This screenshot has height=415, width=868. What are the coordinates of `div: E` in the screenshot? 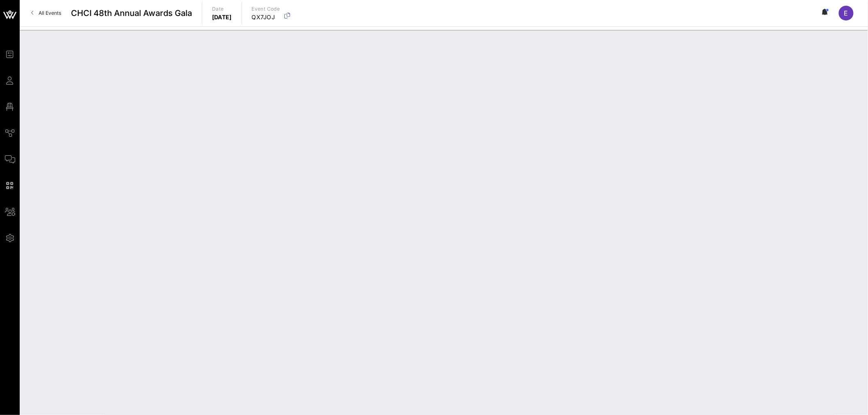 It's located at (846, 13).